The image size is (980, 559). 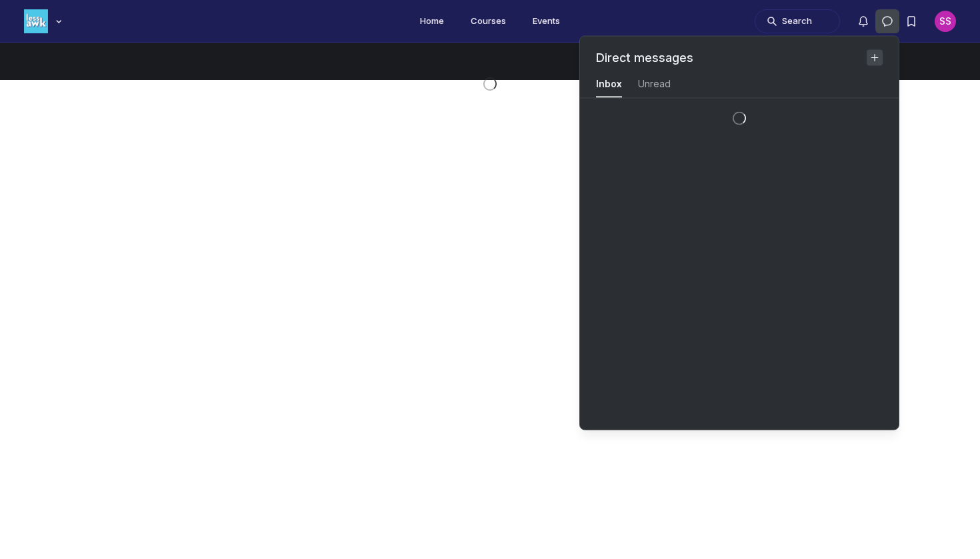 I want to click on button: Notifications, so click(x=864, y=21).